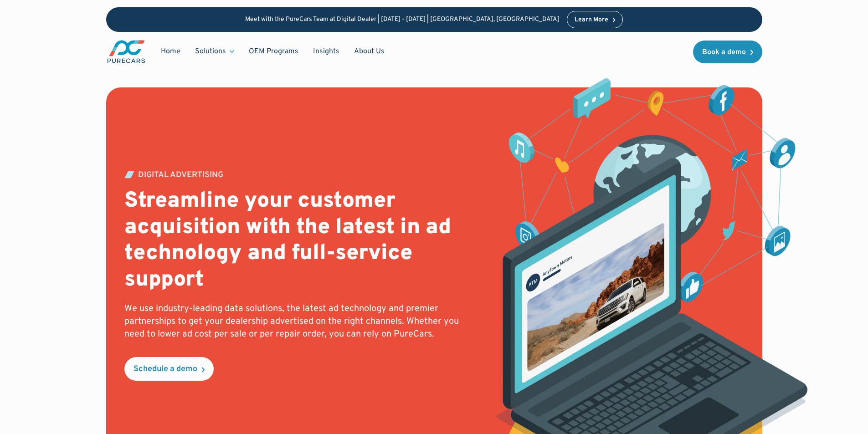  What do you see at coordinates (181, 176) in the screenshot?
I see `div: DIGITAL ADVERTISING` at bounding box center [181, 176].